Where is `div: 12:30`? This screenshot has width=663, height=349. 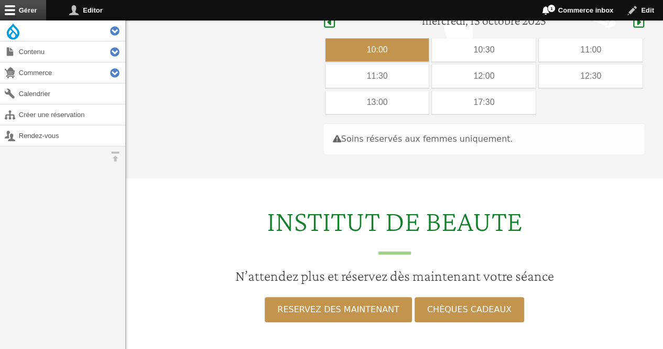 div: 12:30 is located at coordinates (591, 76).